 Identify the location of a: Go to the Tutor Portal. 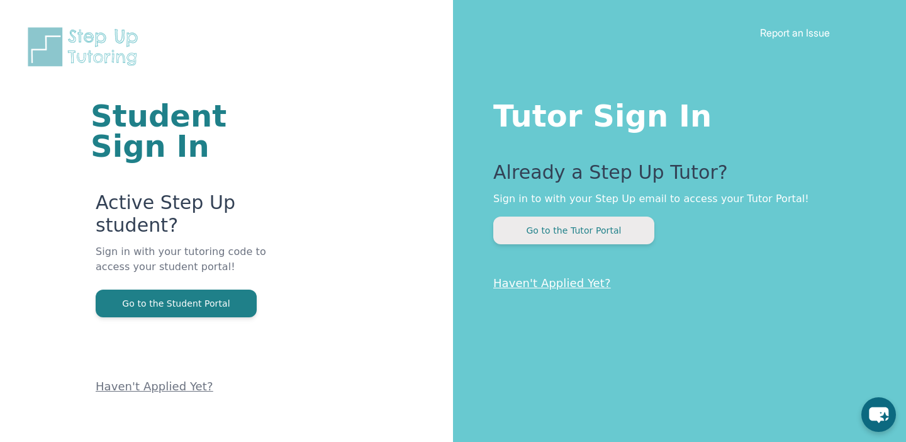
(574, 230).